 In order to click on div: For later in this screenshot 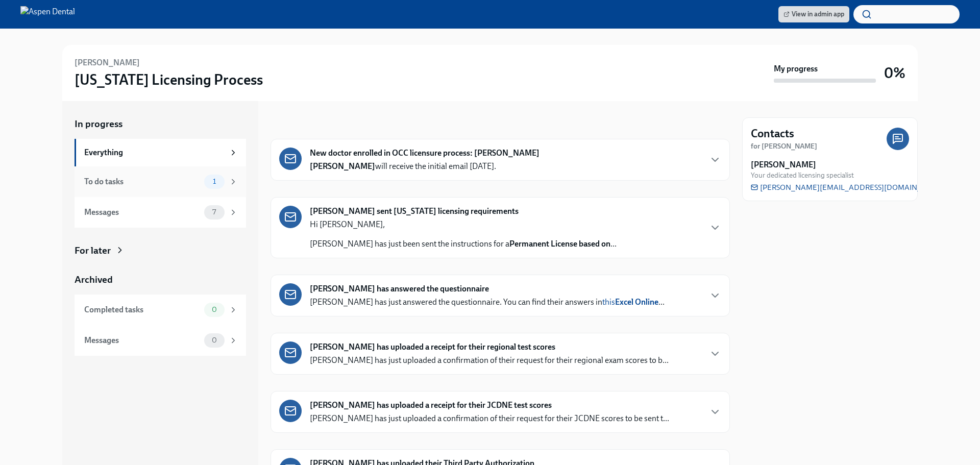, I will do `click(93, 251)`.